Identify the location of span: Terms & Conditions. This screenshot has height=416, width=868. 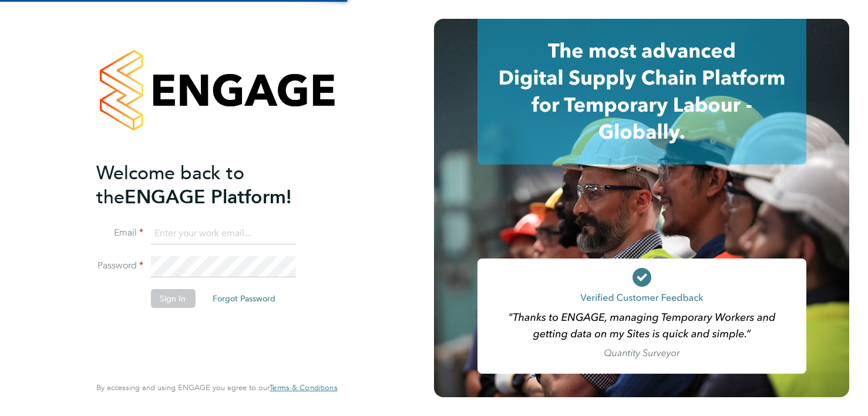
(303, 387).